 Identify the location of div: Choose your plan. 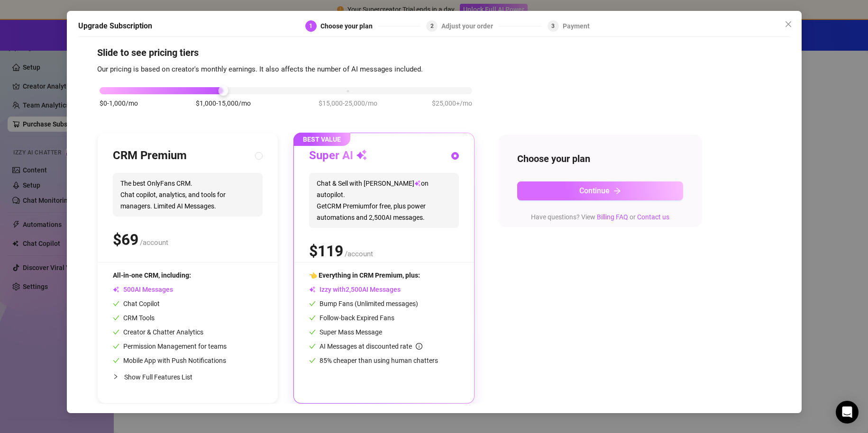
(349, 26).